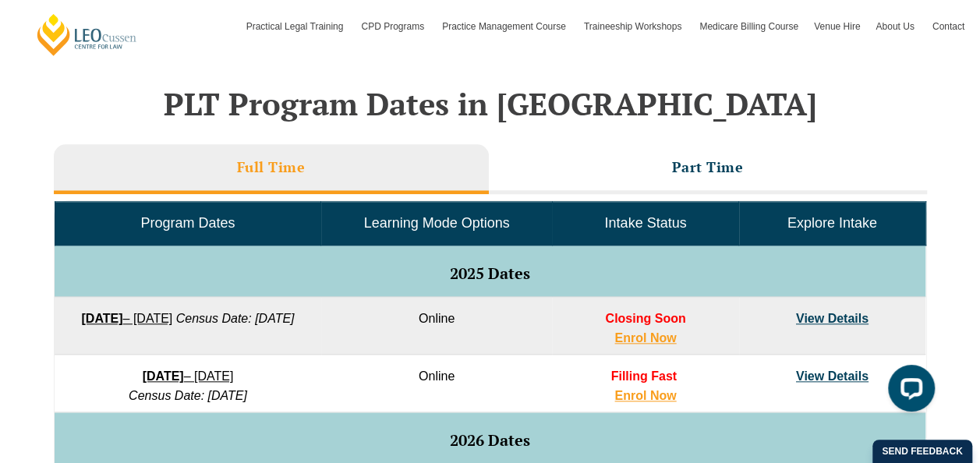 The width and height of the screenshot is (980, 463). I want to click on span: Intake Status, so click(645, 223).